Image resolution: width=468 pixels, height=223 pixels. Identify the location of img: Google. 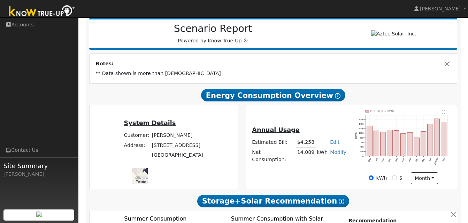
(145, 180).